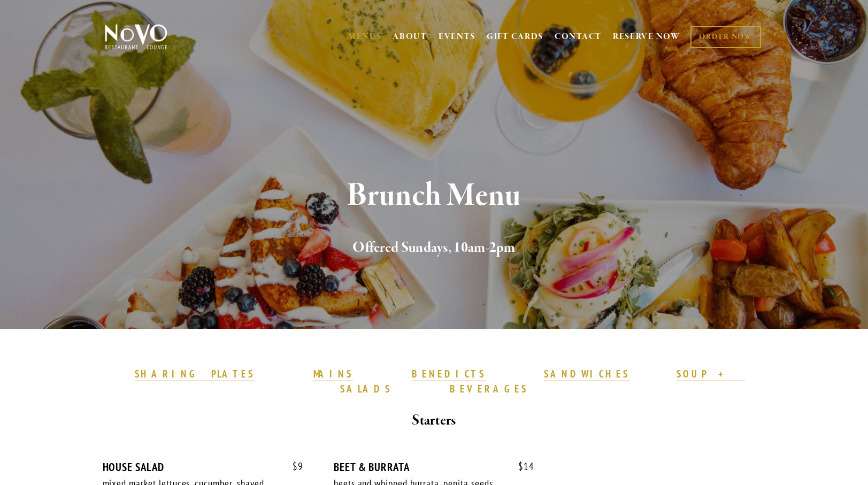 The width and height of the screenshot is (868, 485). I want to click on a: ABOUT, so click(410, 37).